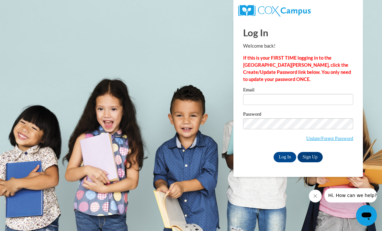  Describe the element at coordinates (298, 115) in the screenshot. I see `label: Password` at that location.